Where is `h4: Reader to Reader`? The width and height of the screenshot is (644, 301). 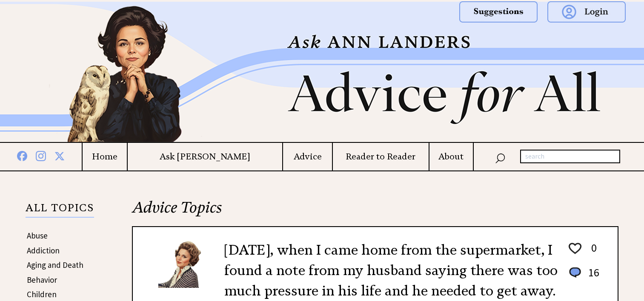 h4: Reader to Reader is located at coordinates (381, 157).